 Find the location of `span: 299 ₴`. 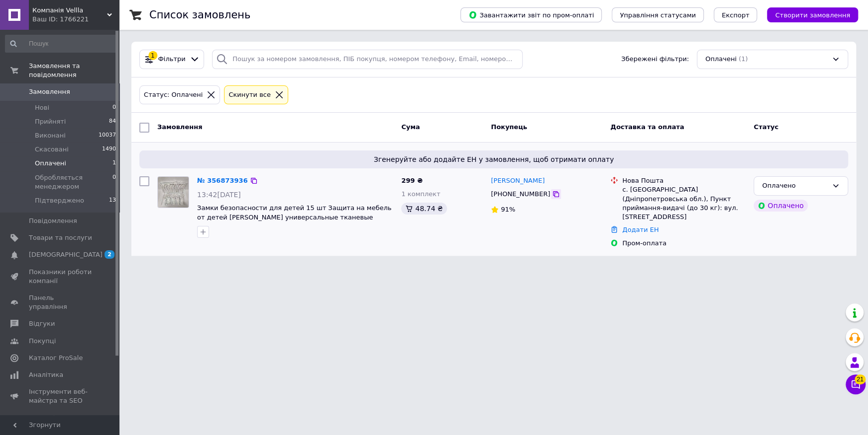

span: 299 ₴ is located at coordinates (411, 181).